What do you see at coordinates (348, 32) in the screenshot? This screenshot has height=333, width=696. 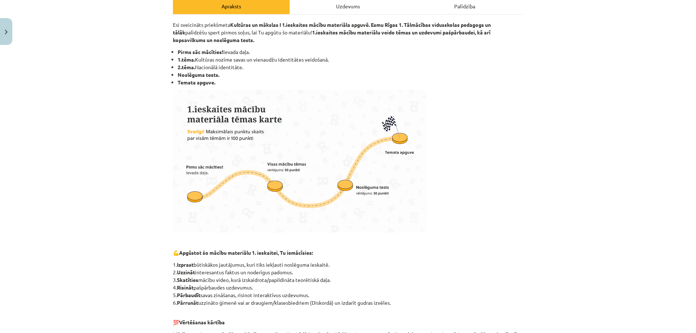 I see `p: Esi sveicināts priekšmeta palīdzēšu spert pirmos soļus, lai Tu apgūtu šo materiālu!` at bounding box center [348, 32].